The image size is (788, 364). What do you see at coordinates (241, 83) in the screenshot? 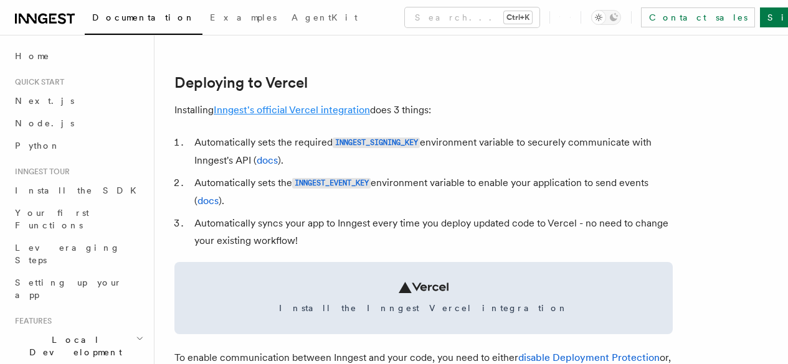
I see `a: Deploying to Vercel` at bounding box center [241, 83].